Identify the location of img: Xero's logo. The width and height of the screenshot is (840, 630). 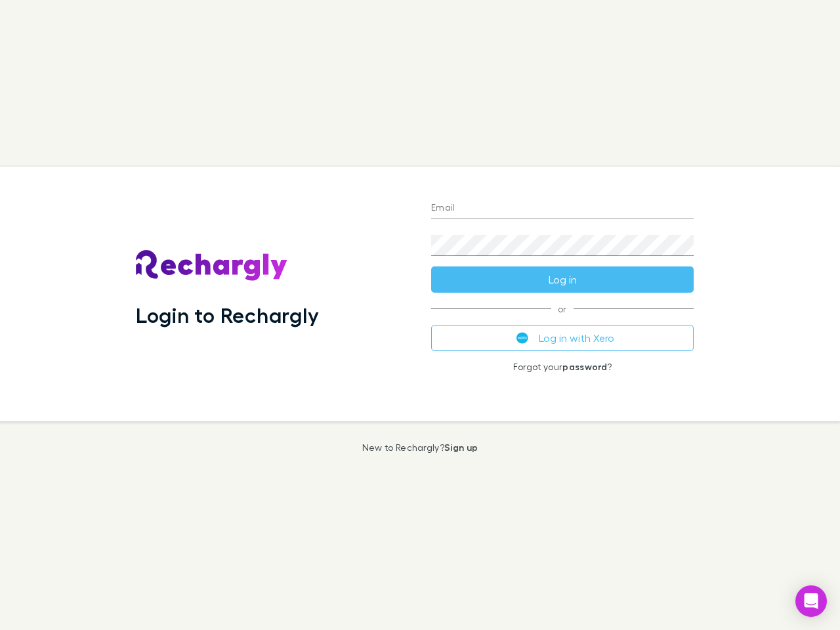
(522, 338).